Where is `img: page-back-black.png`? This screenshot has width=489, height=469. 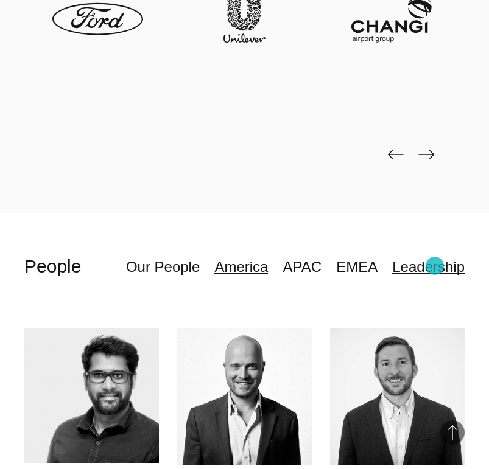 img: page-back-black.png is located at coordinates (396, 155).